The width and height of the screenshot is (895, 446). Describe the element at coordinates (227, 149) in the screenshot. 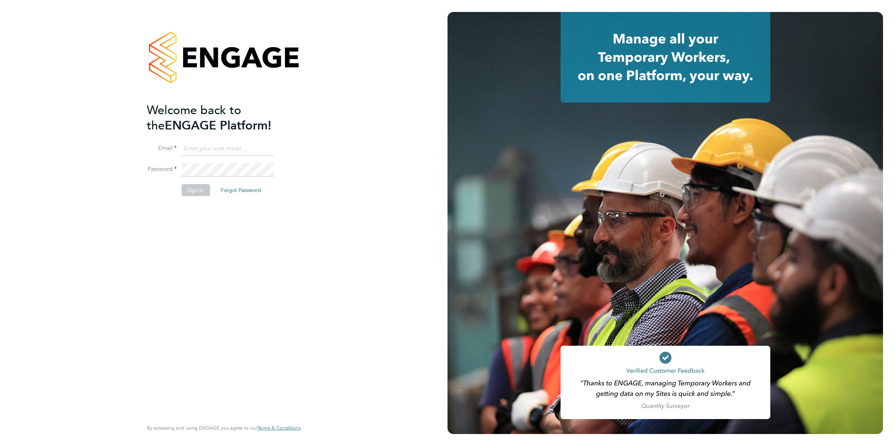

I see `input: Enter your work email...` at that location.